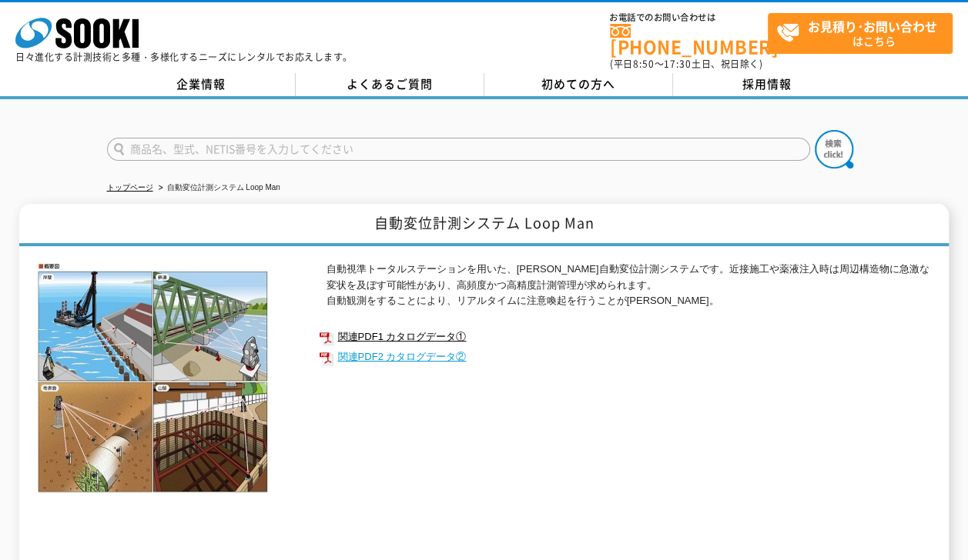 The width and height of the screenshot is (968, 560). I want to click on a: 採用情報, so click(766, 84).